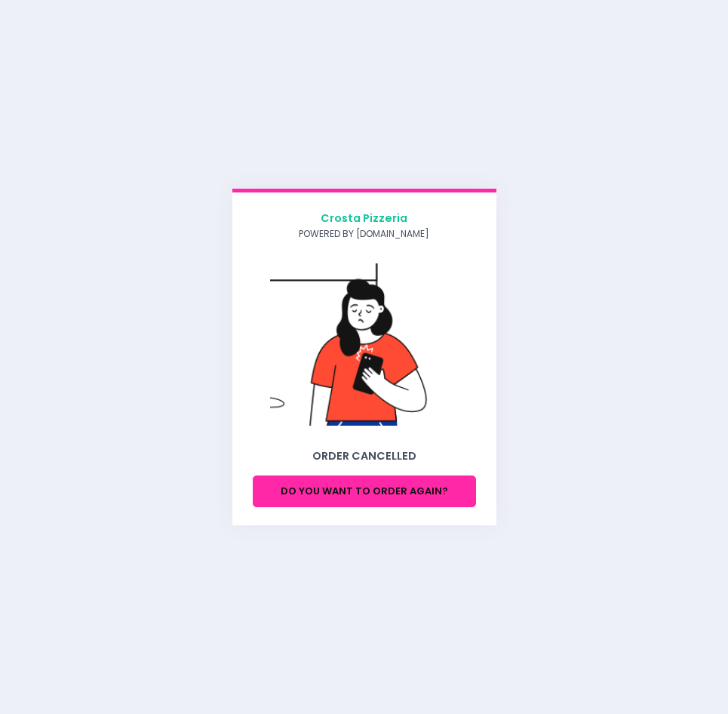  I want to click on div: Crosta Pizzeria, so click(364, 219).